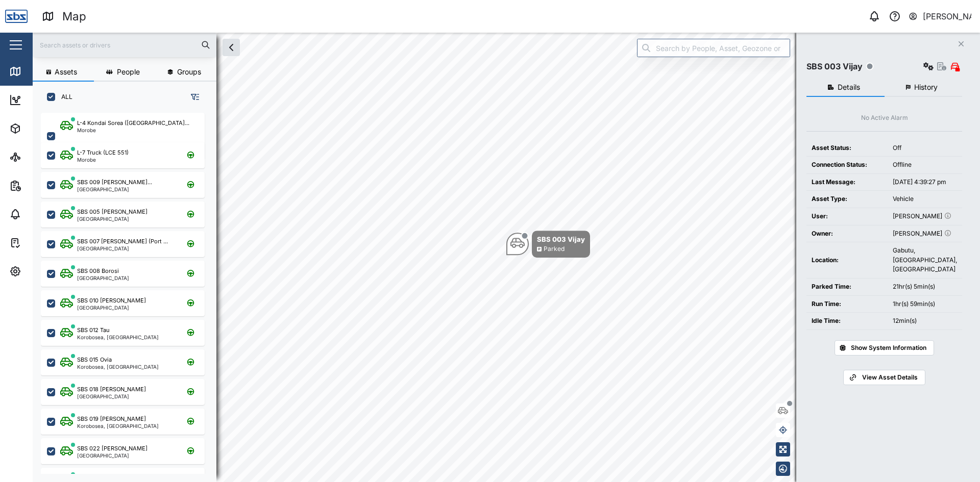 The height and width of the screenshot is (482, 980). Describe the element at coordinates (40, 243) in the screenshot. I see `div: Tasks` at that location.